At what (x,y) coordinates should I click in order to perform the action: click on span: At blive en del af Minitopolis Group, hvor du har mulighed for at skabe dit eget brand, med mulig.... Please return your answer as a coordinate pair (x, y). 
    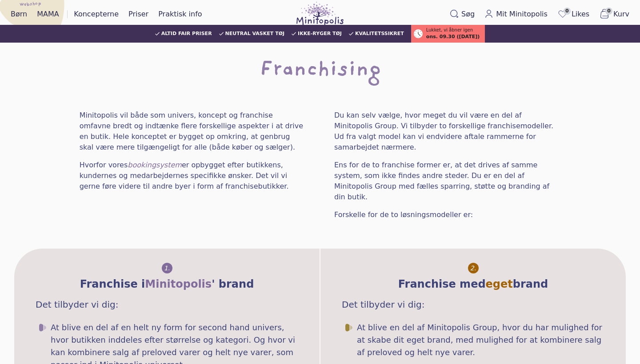
    Looking at the image, I should click on (480, 340).